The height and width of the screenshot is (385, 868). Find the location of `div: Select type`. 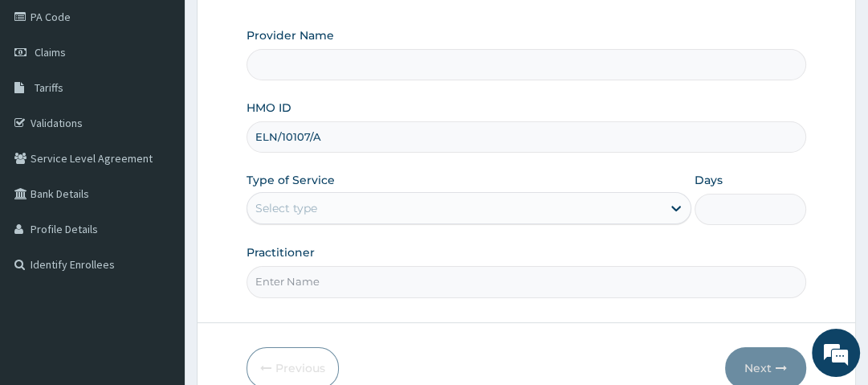

div: Select type is located at coordinates (286, 208).